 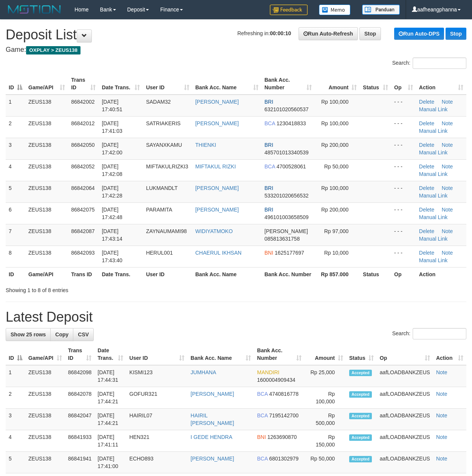 I want to click on td: Rp 100,000, so click(x=325, y=398).